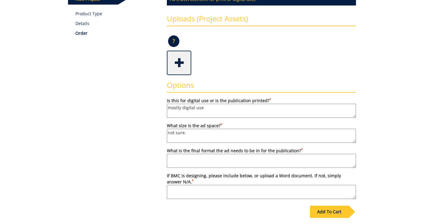 The width and height of the screenshot is (424, 224). What do you see at coordinates (329, 212) in the screenshot?
I see `div: Add To Cart` at bounding box center [329, 212].